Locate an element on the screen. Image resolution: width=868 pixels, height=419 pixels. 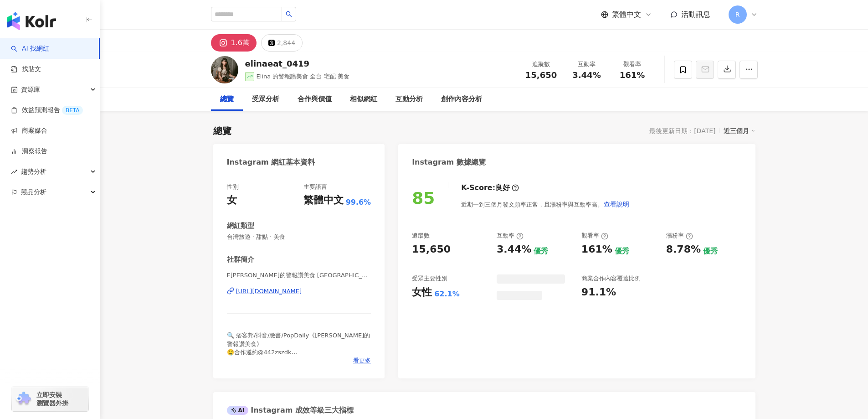
div: 創作內容分析 is located at coordinates (461, 99).